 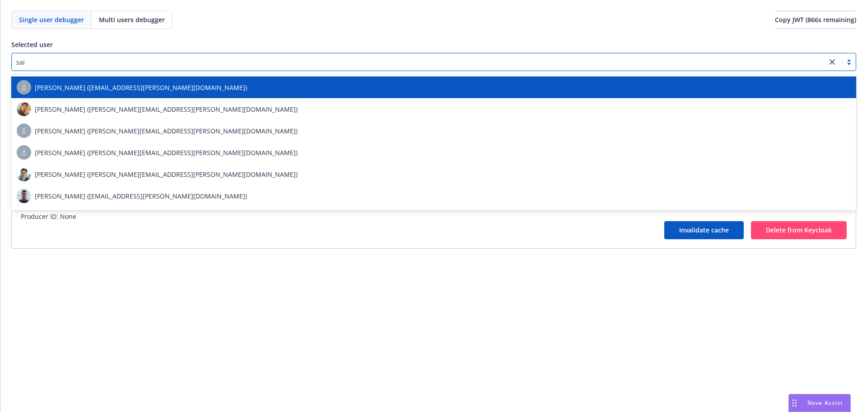 What do you see at coordinates (52, 19) in the screenshot?
I see `span: Single user debugger` at bounding box center [52, 19].